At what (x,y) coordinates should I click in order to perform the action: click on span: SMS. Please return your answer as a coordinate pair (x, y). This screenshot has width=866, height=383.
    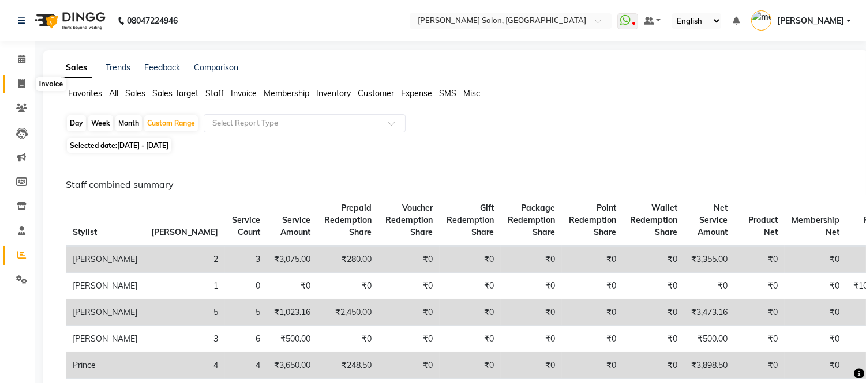
    Looking at the image, I should click on (447, 93).